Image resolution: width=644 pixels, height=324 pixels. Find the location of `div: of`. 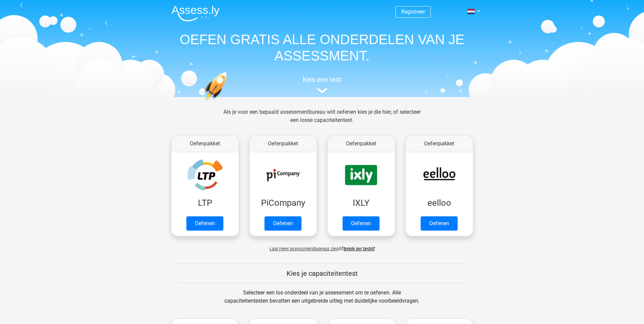

div: of is located at coordinates (322, 246).